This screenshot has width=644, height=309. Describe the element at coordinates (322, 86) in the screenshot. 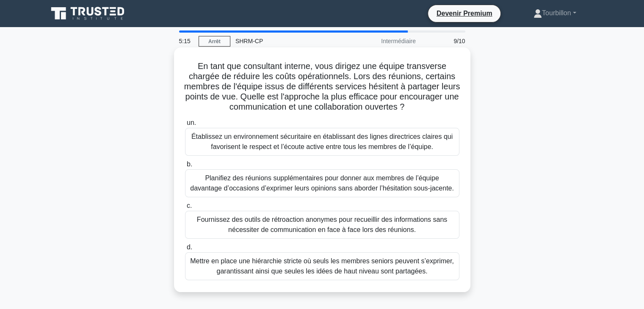

I see `font: En tant que consultant interne, vous dirigez une équipe transverse chargée de réduire les coûts o...` at that location.